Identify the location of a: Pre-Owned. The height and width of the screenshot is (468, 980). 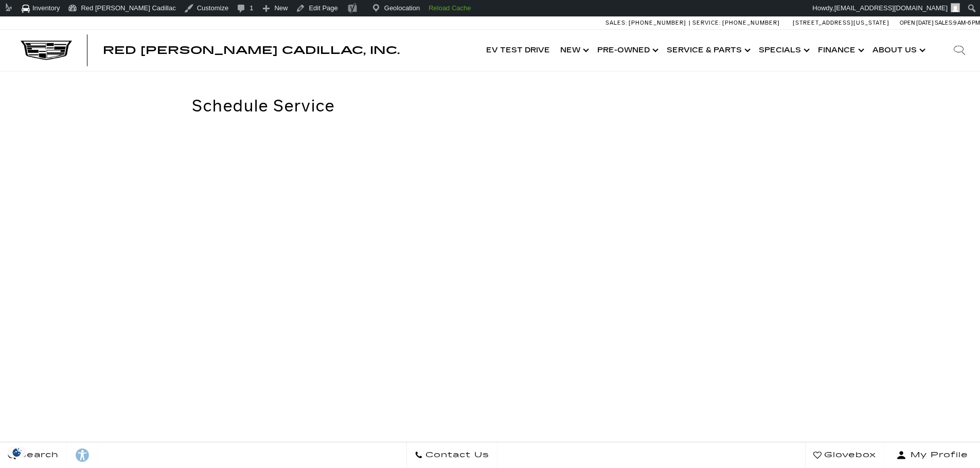
(626, 51).